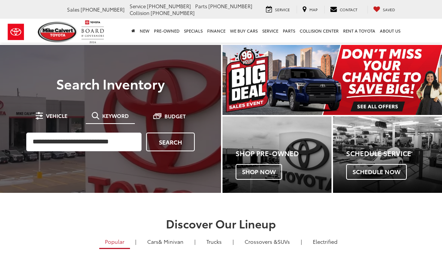 Image resolution: width=442 pixels, height=267 pixels. I want to click on a: Collision Center, so click(319, 31).